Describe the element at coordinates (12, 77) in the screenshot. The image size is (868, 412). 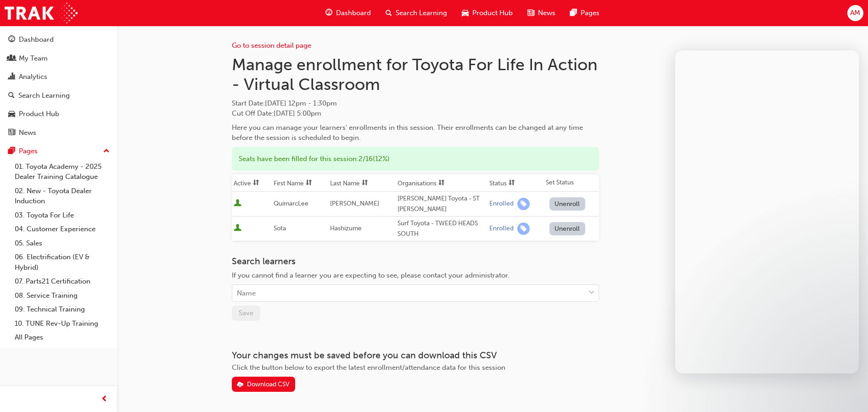
I see `span: chart-icon` at that location.